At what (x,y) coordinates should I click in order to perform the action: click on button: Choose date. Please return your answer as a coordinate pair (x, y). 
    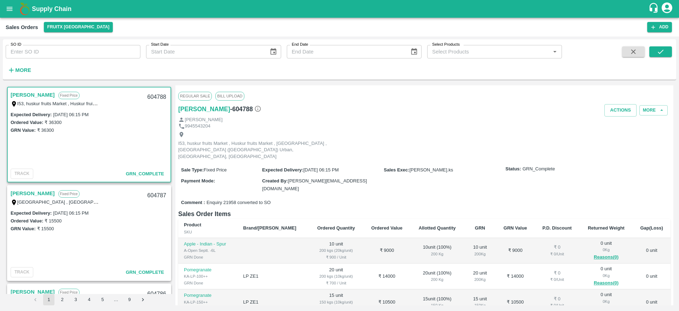
    Looking at the image, I should click on (414, 52).